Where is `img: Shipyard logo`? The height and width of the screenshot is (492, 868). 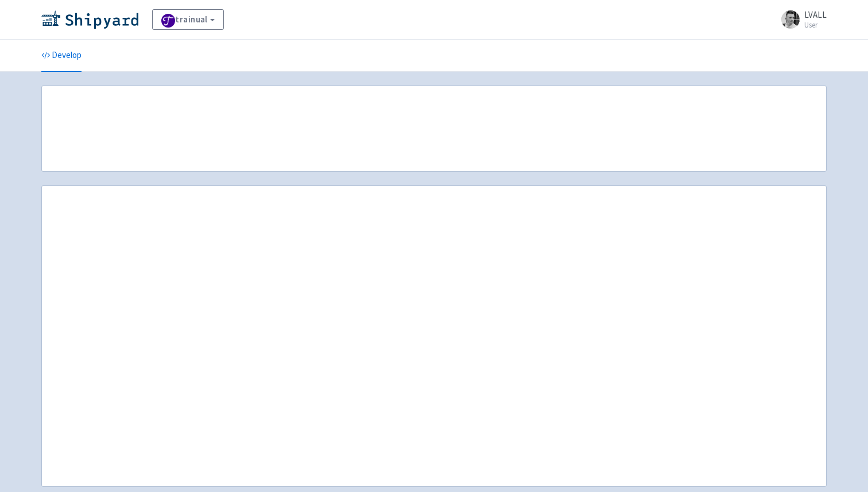
img: Shipyard logo is located at coordinates (90, 19).